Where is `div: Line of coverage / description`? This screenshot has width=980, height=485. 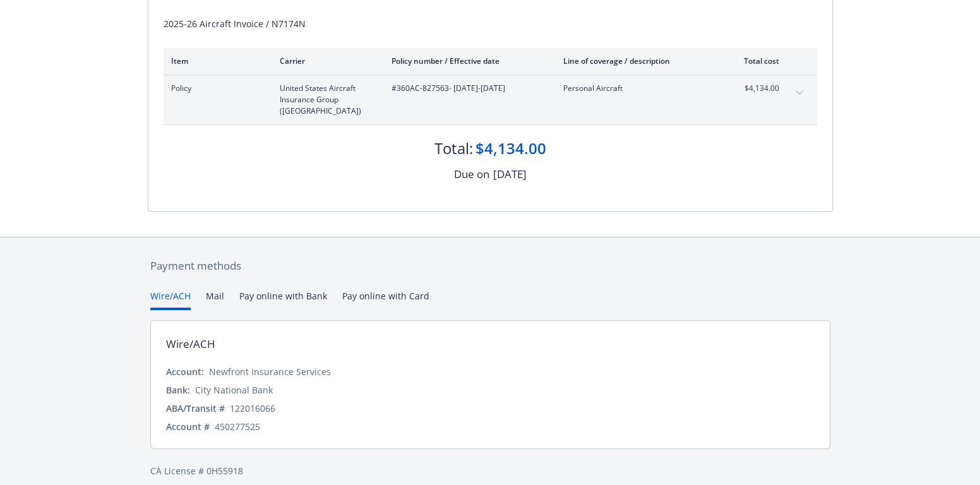
div: Line of coverage / description is located at coordinates (637, 61).